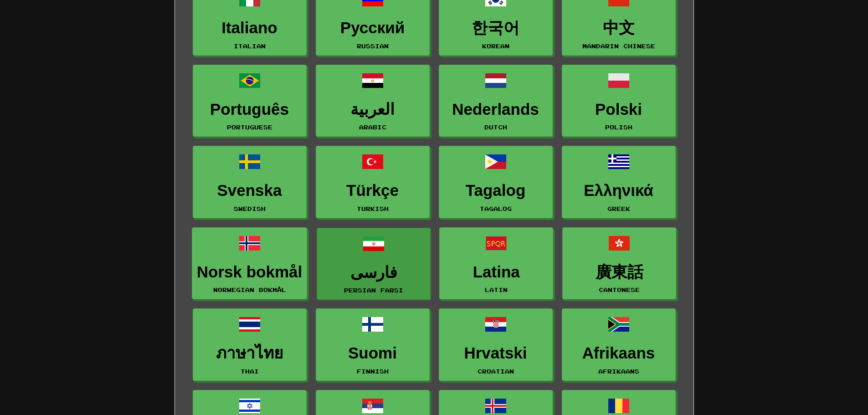 This screenshot has width=868, height=415. Describe the element at coordinates (497, 290) in the screenshot. I see `small: Latin` at that location.